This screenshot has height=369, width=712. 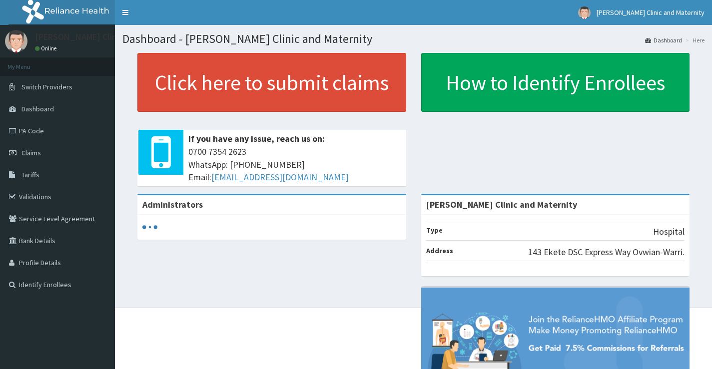 I want to click on p: Hospital, so click(x=668, y=232).